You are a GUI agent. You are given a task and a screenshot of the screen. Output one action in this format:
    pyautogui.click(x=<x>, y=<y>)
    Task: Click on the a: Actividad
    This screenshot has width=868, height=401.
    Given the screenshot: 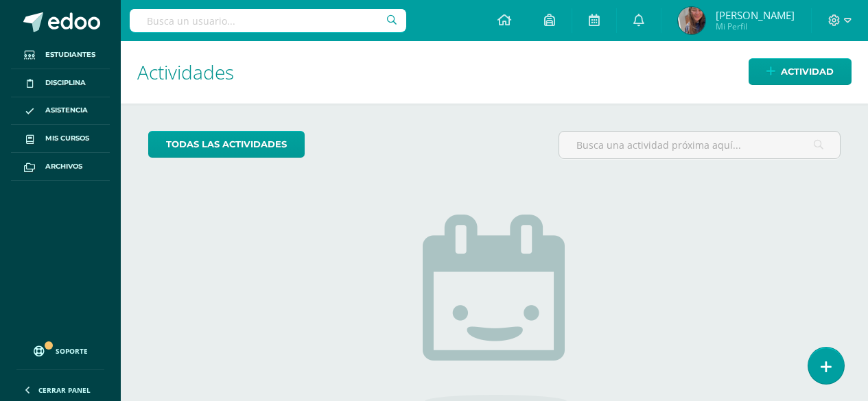 What is the action you would take?
    pyautogui.click(x=801, y=71)
    